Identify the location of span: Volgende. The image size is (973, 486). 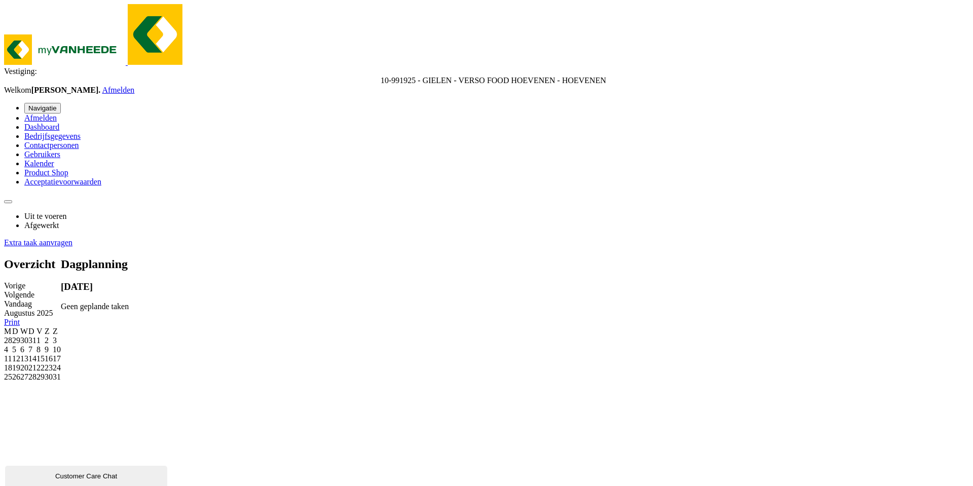
(19, 295).